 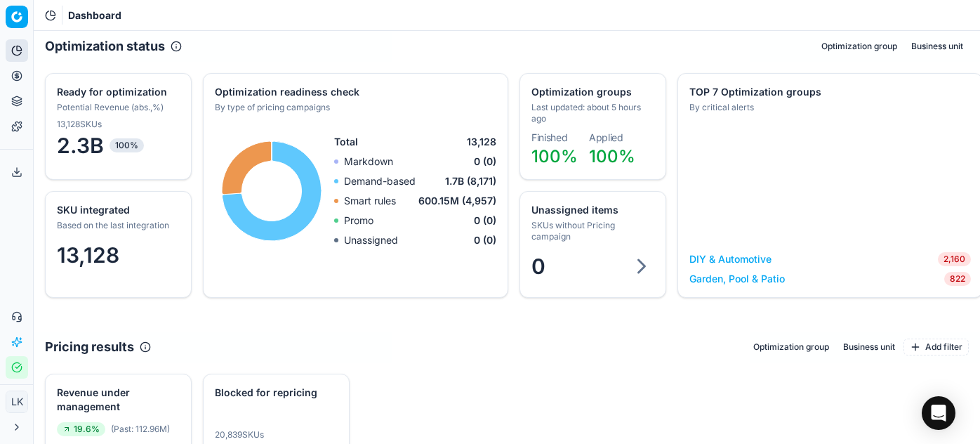 What do you see at coordinates (95, 16) in the screenshot?
I see `nav: breadcrumb` at bounding box center [95, 16].